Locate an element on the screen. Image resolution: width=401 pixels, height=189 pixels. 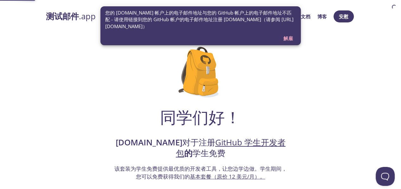
font: 该套装为学生免费提供最优质的开发者工具，让您边学边做。 is located at coordinates (187, 169).